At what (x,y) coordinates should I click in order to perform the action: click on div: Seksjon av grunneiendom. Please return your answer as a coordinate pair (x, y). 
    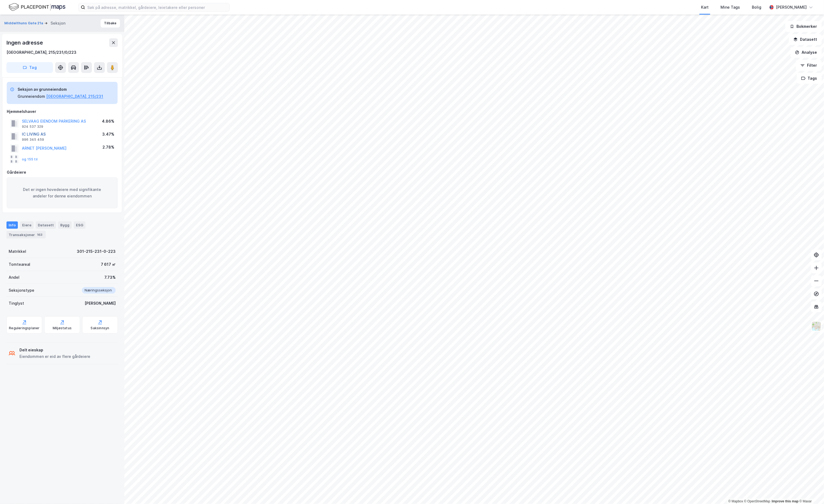
    Looking at the image, I should click on (61, 89).